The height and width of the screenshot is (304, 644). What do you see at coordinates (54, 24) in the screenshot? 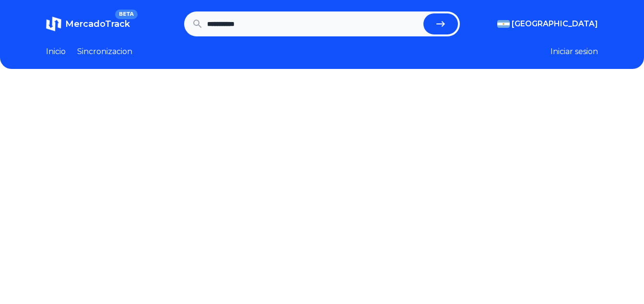
I see `img: MercadoTrack` at bounding box center [54, 24].